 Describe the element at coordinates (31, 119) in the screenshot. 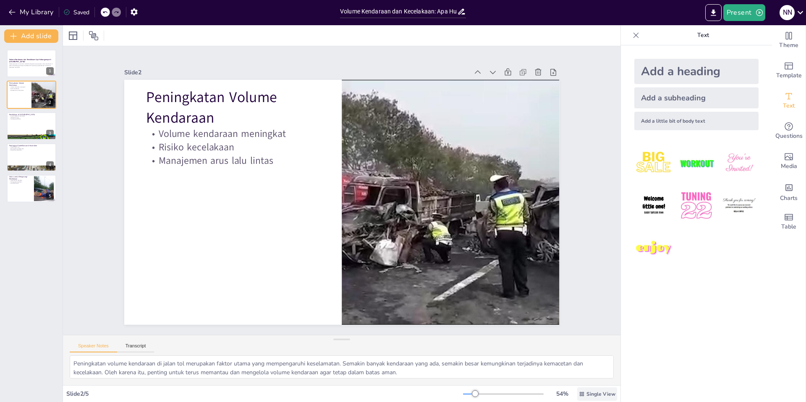

I see `p: Kurangnya perhatian` at that location.